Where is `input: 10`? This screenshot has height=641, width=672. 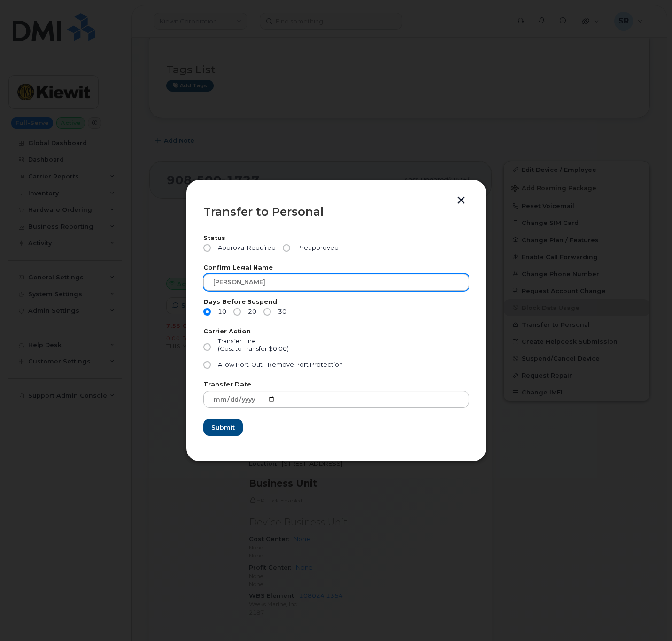 input: 10 is located at coordinates (208, 312).